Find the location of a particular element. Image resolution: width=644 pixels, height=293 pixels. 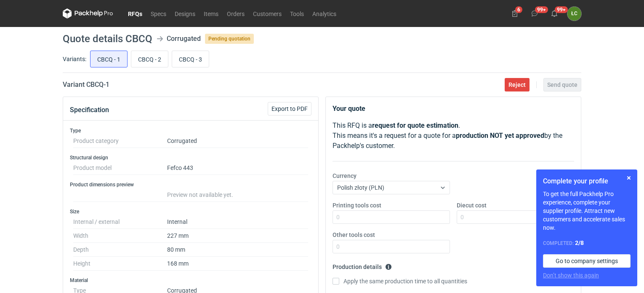

dd: Internal is located at coordinates (237, 222).